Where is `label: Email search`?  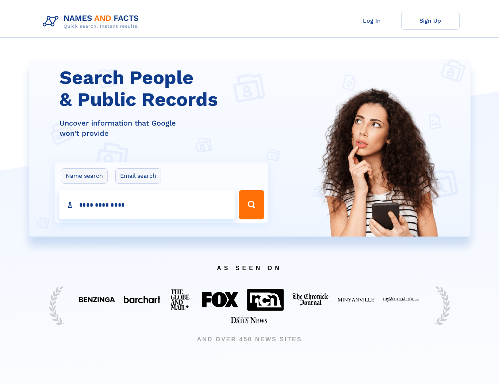
label: Email search is located at coordinates (138, 176).